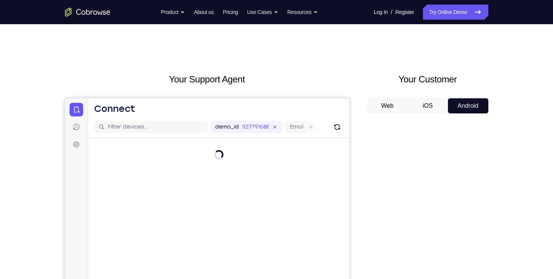  I want to click on h1: Connect, so click(50, 11).